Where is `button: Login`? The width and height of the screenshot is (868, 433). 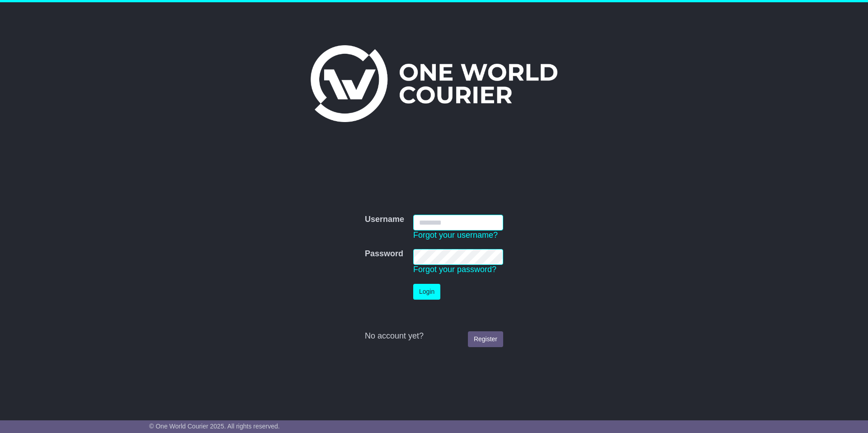 button: Login is located at coordinates (427, 291).